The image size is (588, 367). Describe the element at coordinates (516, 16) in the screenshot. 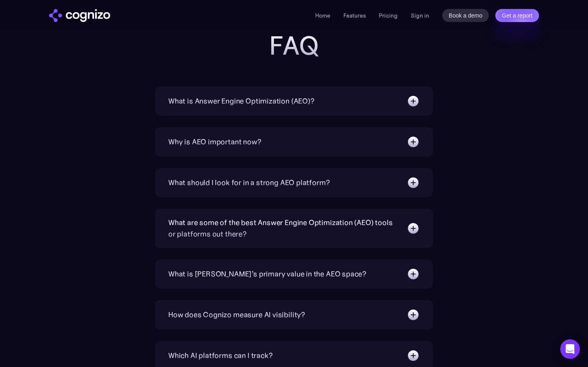

I see `a: Get a report` at that location.